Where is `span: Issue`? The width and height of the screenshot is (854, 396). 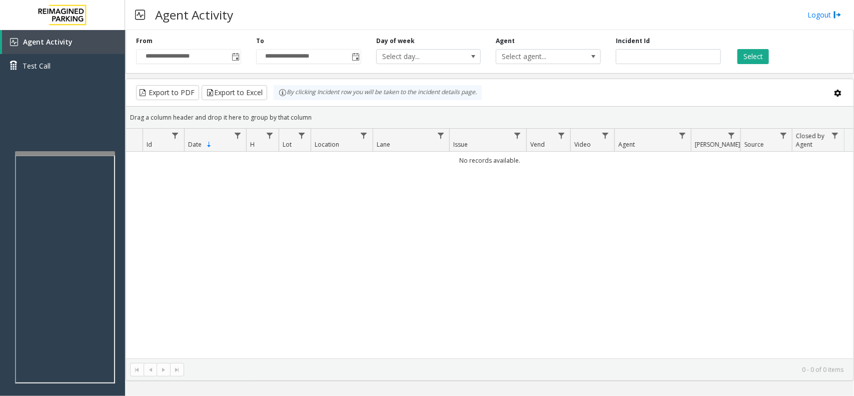
span: Issue is located at coordinates (461, 144).